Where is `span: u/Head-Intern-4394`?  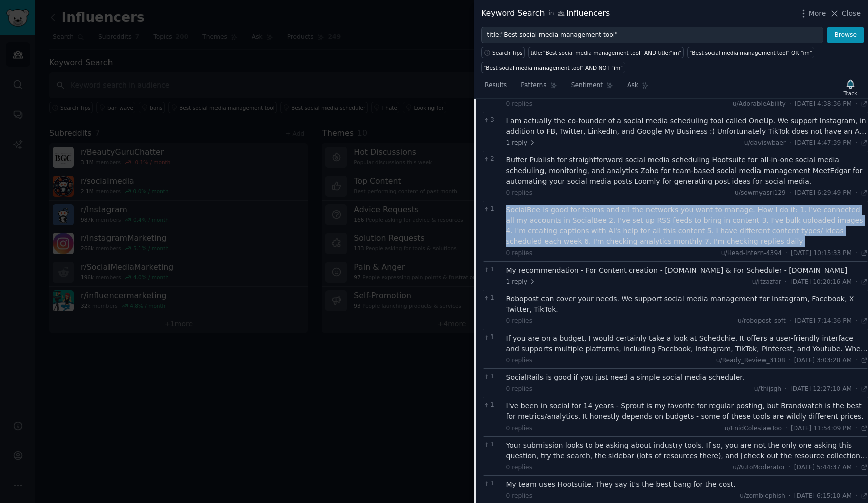
span: u/Head-Intern-4394 is located at coordinates (752, 253).